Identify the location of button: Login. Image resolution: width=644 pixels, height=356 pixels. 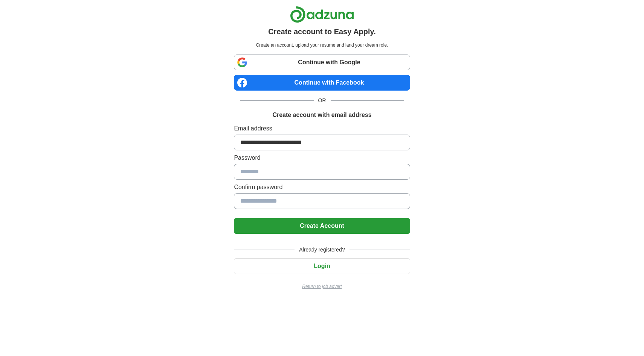
(322, 266).